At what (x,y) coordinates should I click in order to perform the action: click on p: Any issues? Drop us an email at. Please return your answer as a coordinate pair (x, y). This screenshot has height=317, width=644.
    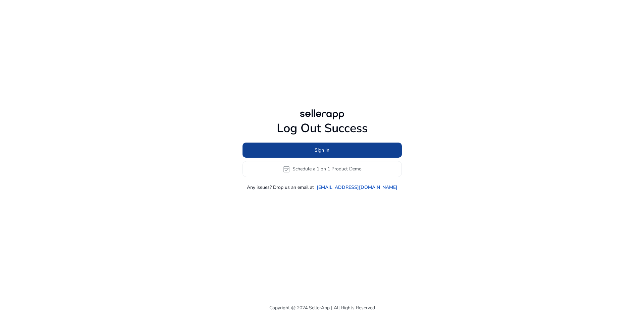
    Looking at the image, I should click on (280, 187).